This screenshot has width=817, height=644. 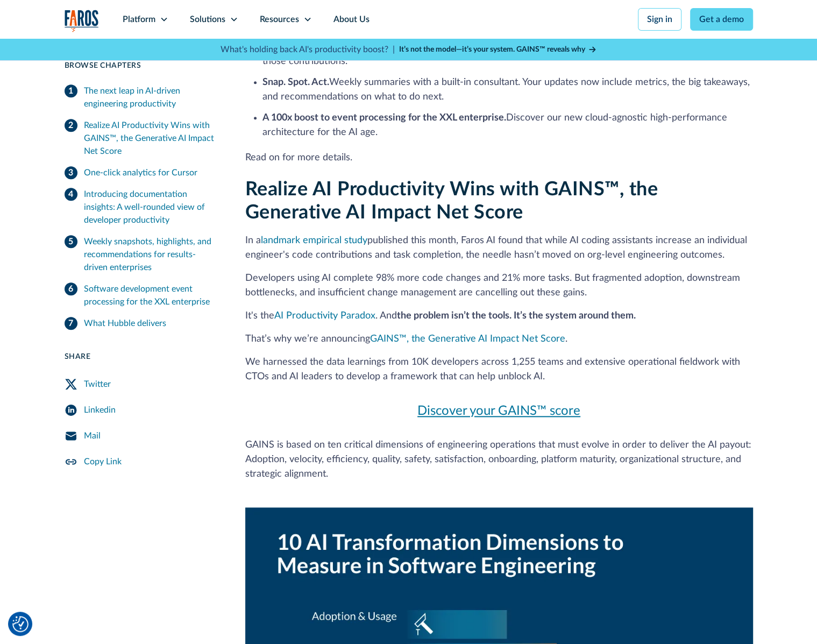 I want to click on img: Revisit consent button, so click(x=20, y=624).